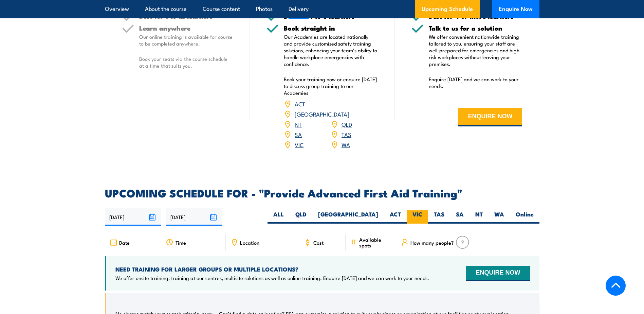  I want to click on h5: Best for 1 to 3 learners, so click(331, 16).